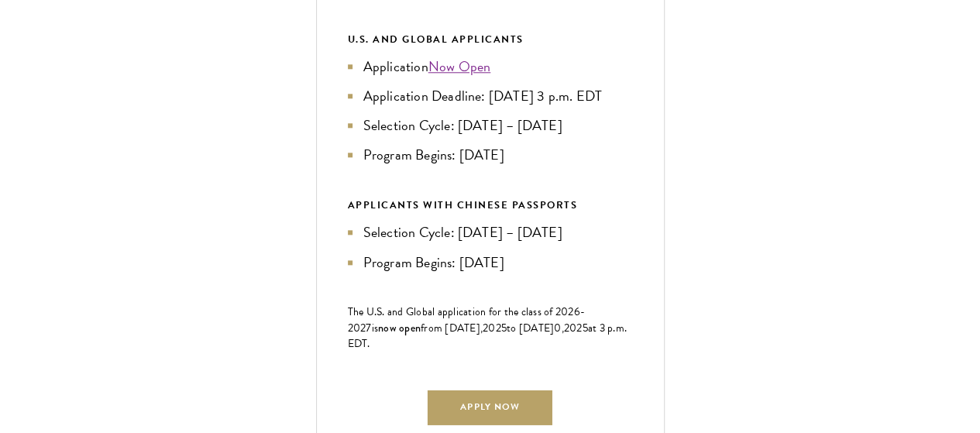 The height and width of the screenshot is (433, 980). What do you see at coordinates (491, 205) in the screenshot?
I see `div: APPLICANTS WITH CHINESE PASSPORTS` at bounding box center [491, 205].